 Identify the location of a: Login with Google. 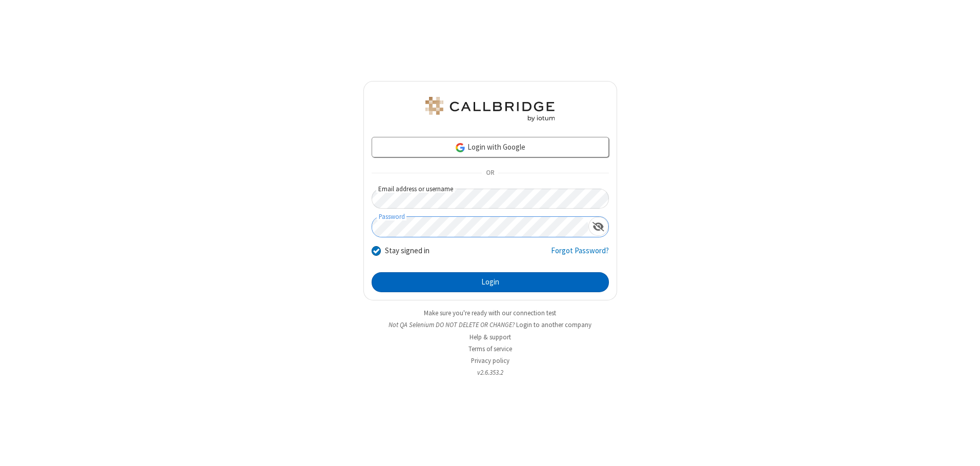
(490, 147).